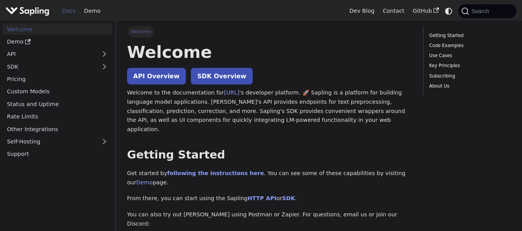  What do you see at coordinates (57, 142) in the screenshot?
I see `a: Self-Hosting` at bounding box center [57, 142].